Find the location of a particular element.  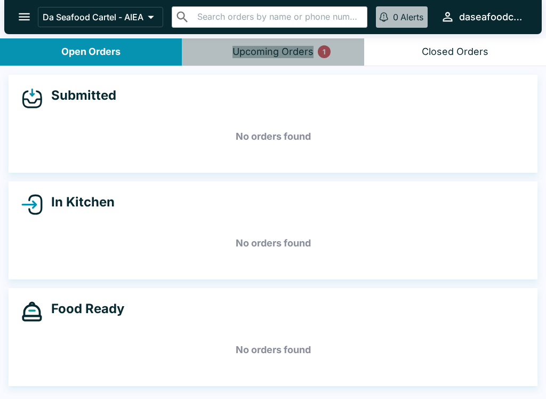

div: daseafoodcartel is located at coordinates (492, 17).